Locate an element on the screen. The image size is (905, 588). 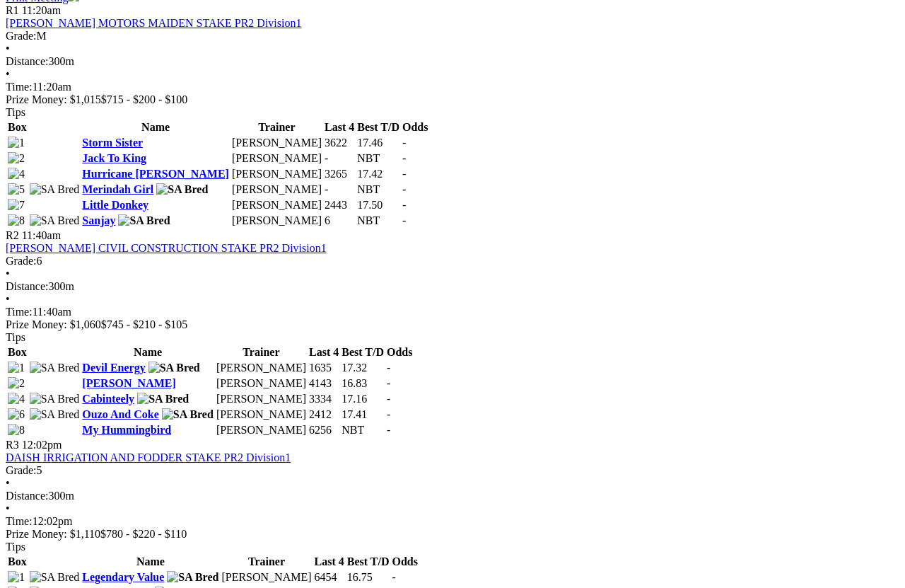
a: Ouzo And Coke is located at coordinates (121, 414).